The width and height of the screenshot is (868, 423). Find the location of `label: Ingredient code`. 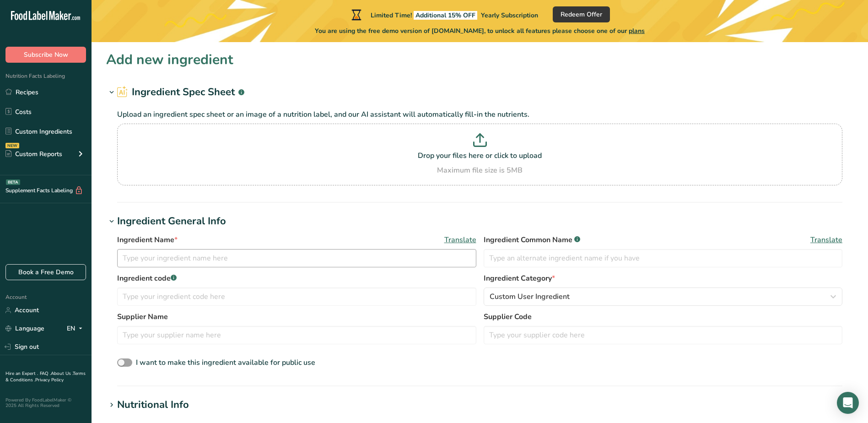

label: Ingredient code is located at coordinates (296, 278).